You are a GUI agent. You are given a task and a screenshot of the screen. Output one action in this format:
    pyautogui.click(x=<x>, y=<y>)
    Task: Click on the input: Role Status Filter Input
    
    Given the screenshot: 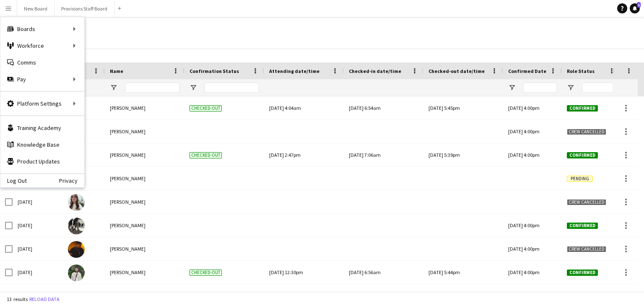 What is the action you would take?
    pyautogui.click(x=598, y=88)
    